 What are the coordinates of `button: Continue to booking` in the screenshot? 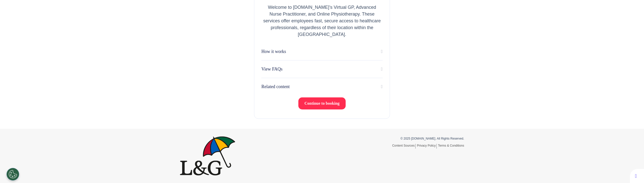 It's located at (322, 104).